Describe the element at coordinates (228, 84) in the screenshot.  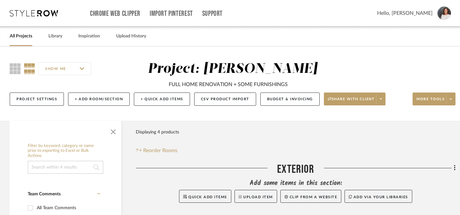
I see `div: FULL HOME RENOVATION + SOME FURNISHINGS` at that location.